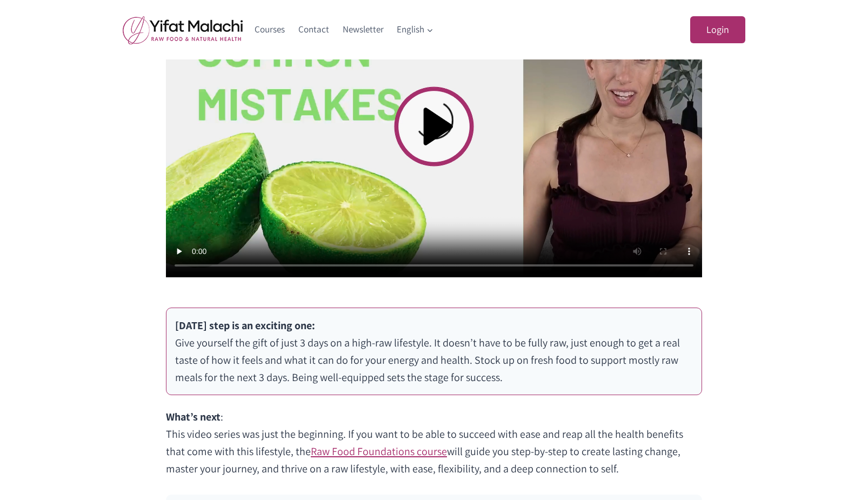  I want to click on p: : This video series was just the beginning. If you want to be able to succeed with ease and reap ..., so click(434, 443).